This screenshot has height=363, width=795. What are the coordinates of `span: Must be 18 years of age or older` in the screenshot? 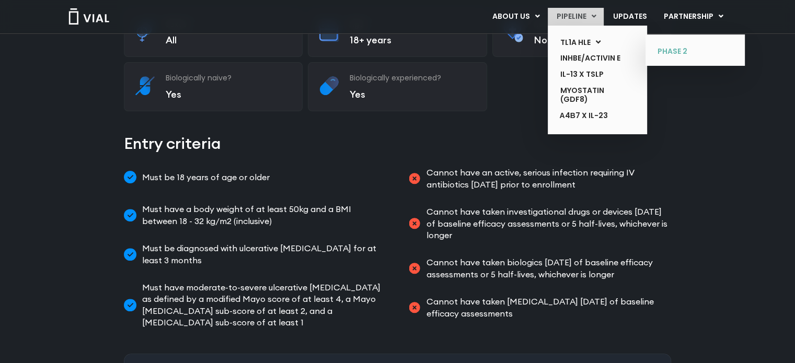 It's located at (204, 177).